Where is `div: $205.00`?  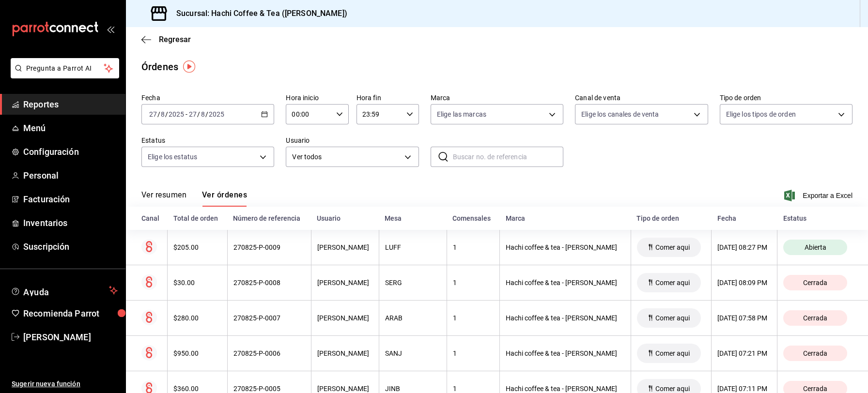
div: $205.00 is located at coordinates (197, 247).